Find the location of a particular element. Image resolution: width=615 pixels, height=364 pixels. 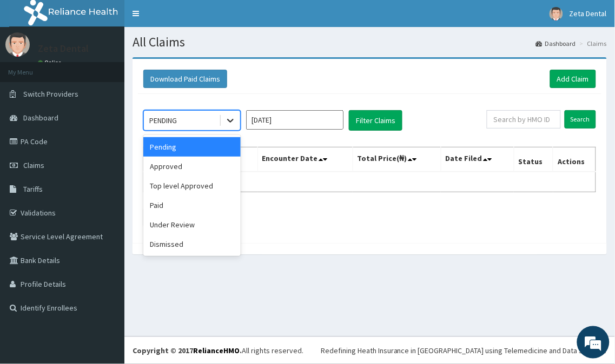

button: Filter Claims is located at coordinates (375, 120).